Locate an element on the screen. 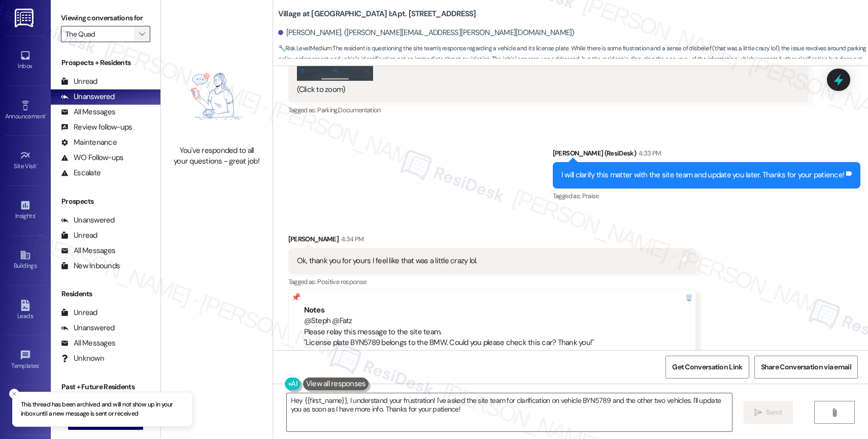 This screenshot has height=439, width=868. span: : The resident is questioning the site team's response regarding a vehicle and its license plate.... is located at coordinates (573, 59).